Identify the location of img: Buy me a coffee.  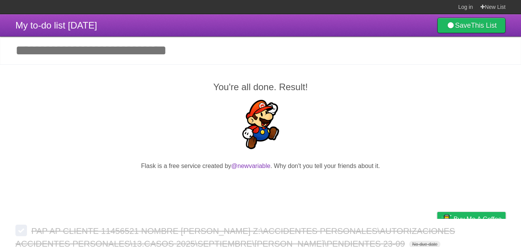
(446, 219).